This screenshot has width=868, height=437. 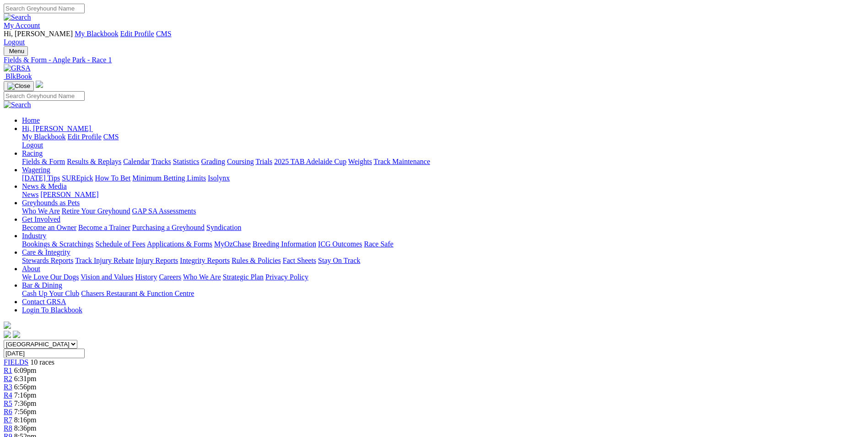 What do you see at coordinates (138, 293) in the screenshot?
I see `a: Chasers Restaurant & Function Centre` at bounding box center [138, 293].